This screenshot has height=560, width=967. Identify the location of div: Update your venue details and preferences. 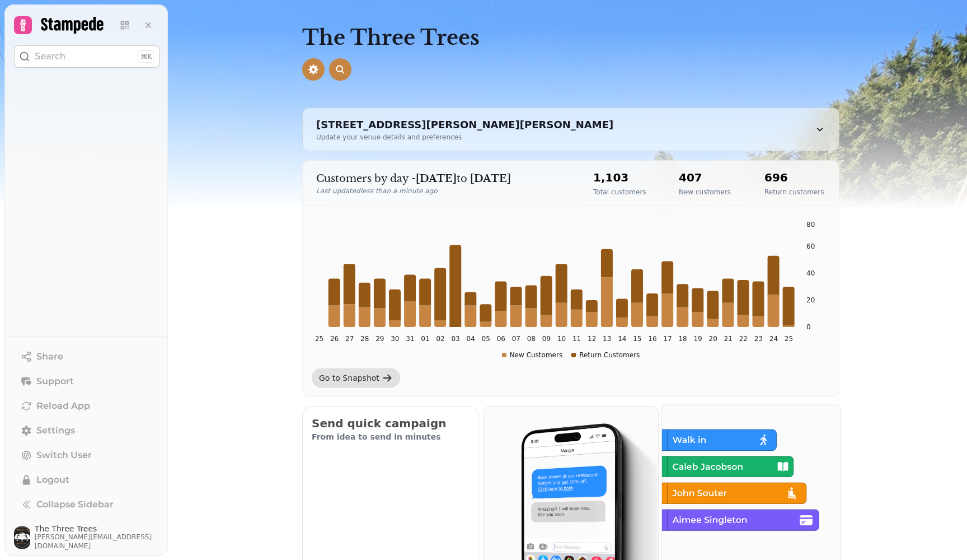
(465, 137).